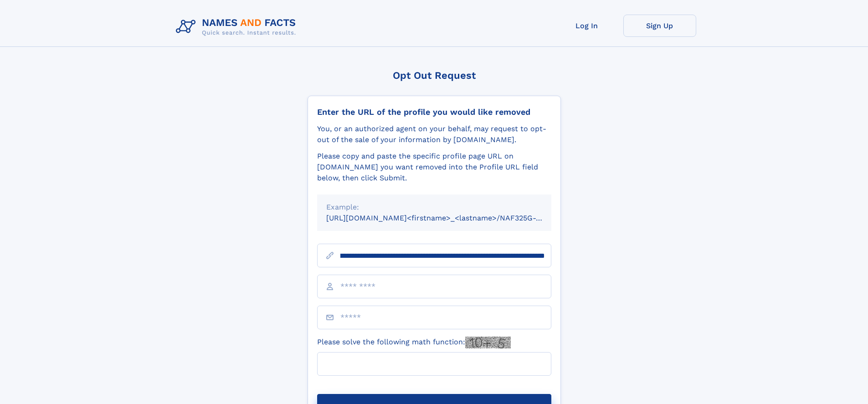  I want to click on div: Example:, so click(434, 207).